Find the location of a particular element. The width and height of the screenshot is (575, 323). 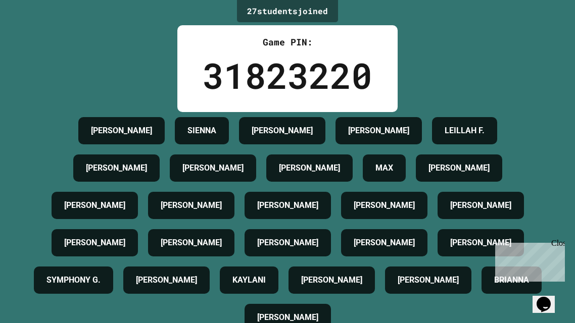

h4: KAYLANI is located at coordinates (249, 280).